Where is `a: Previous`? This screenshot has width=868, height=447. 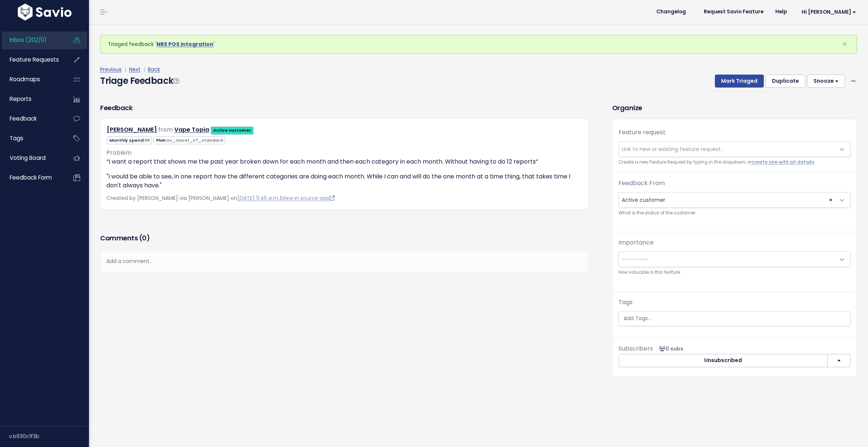
a: Previous is located at coordinates (111, 69).